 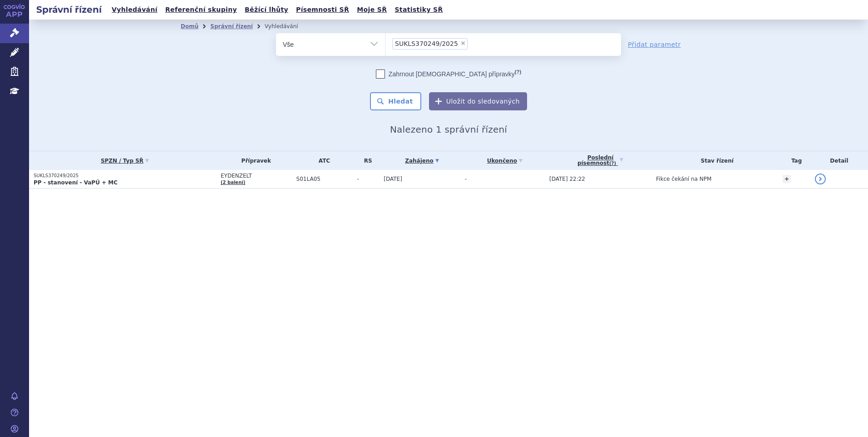 What do you see at coordinates (232, 26) in the screenshot?
I see `a: Správní řízení` at bounding box center [232, 26].